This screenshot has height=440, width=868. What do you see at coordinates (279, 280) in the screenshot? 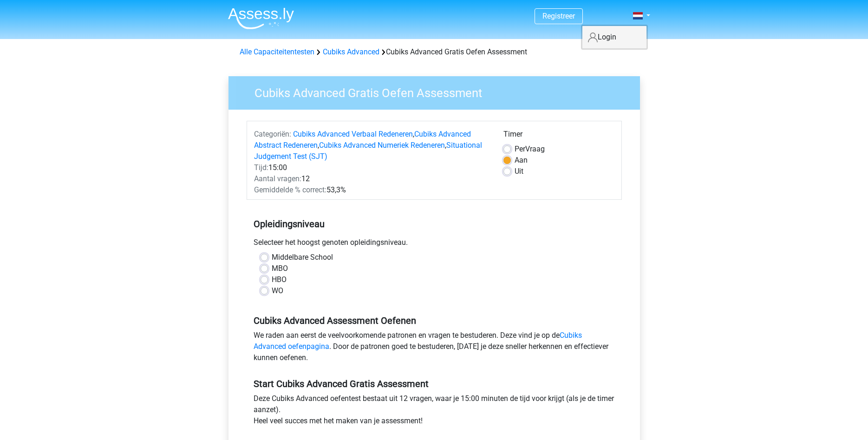
I see `label: HBO` at bounding box center [279, 280].